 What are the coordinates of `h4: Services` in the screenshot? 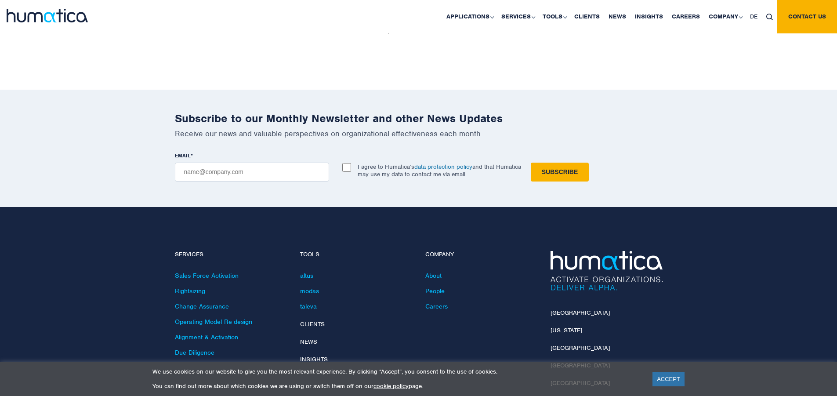 It's located at (231, 254).